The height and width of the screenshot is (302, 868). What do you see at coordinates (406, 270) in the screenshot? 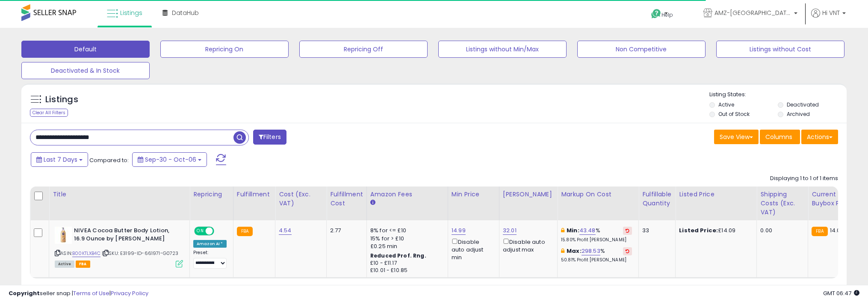
I see `div: £10.01 - £10.85` at bounding box center [406, 270].